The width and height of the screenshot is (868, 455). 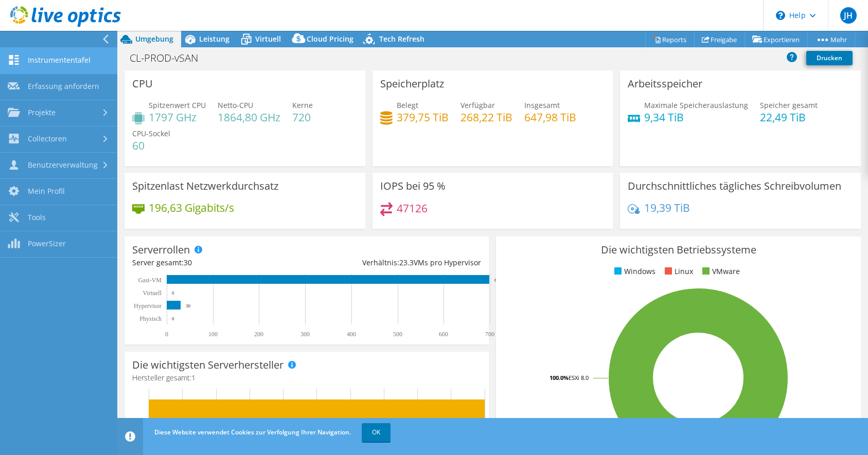 What do you see at coordinates (205, 186) in the screenshot?
I see `h3: Spitzenlast Netzwerkdurchsatz` at bounding box center [205, 186].